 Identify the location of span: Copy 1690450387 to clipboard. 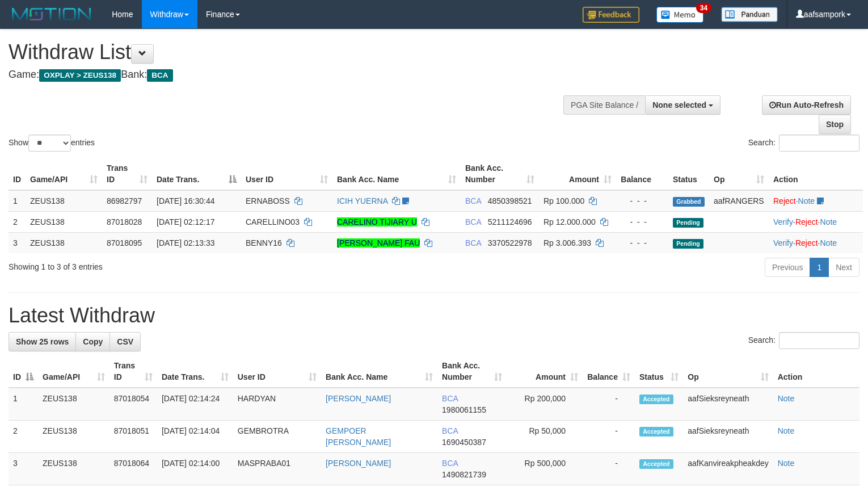
(464, 442).